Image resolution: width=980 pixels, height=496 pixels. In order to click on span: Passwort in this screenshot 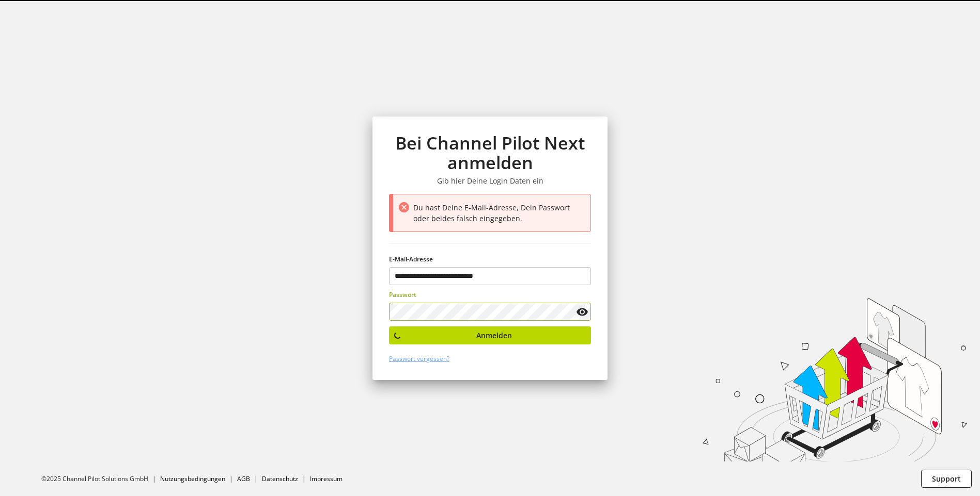, I will do `click(402, 295)`.